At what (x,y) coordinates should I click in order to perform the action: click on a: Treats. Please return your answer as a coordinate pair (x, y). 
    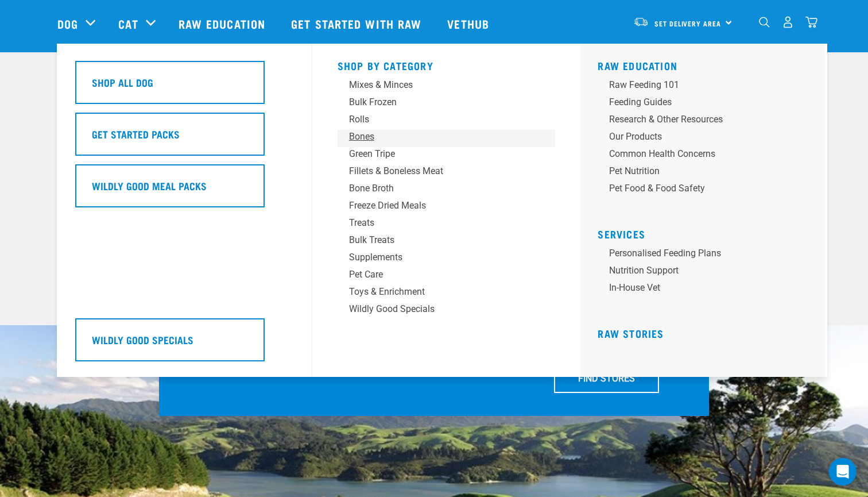
    Looking at the image, I should click on (447, 224).